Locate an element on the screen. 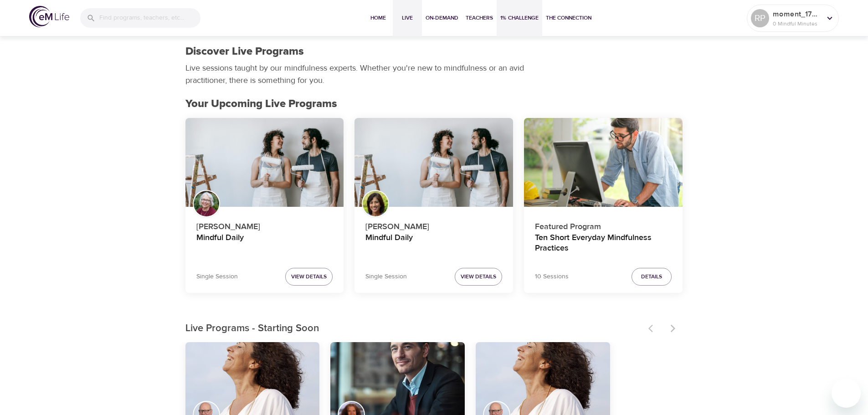 This screenshot has height=415, width=868. p: 0 Mindful Minutes is located at coordinates (797, 24).